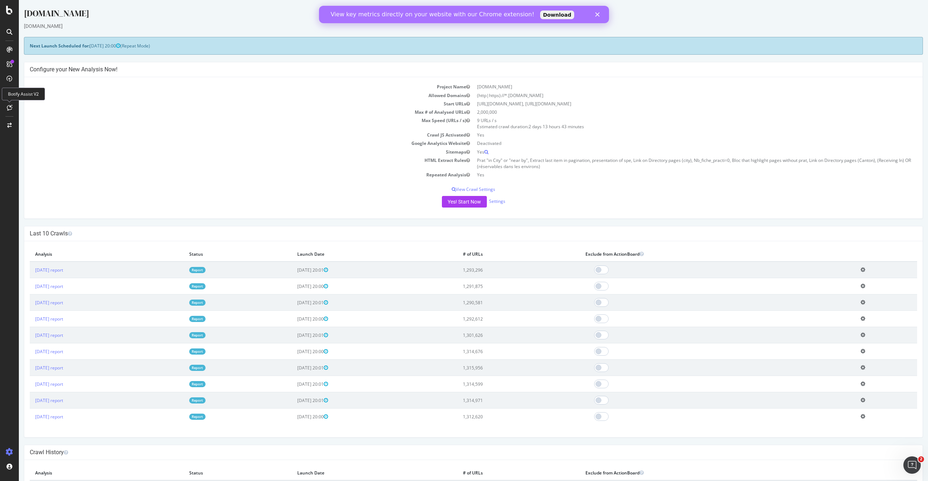  Describe the element at coordinates (676, 124) in the screenshot. I see `td: 9 URLs / s Estimated crawl duration:` at that location.